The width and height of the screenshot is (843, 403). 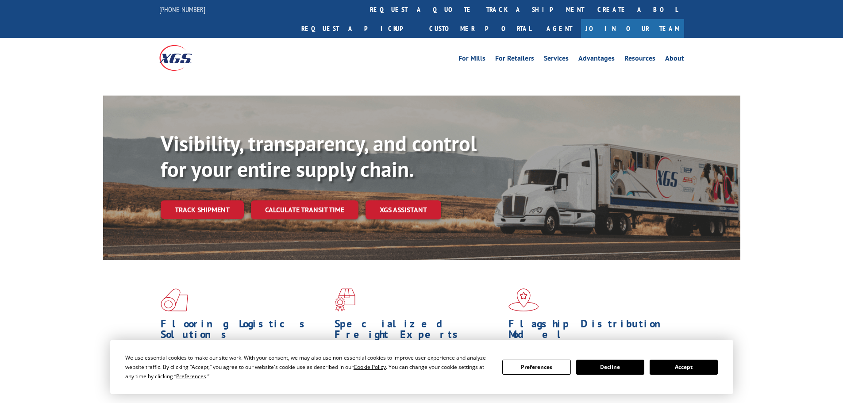 I want to click on a: For Retailers, so click(x=515, y=60).